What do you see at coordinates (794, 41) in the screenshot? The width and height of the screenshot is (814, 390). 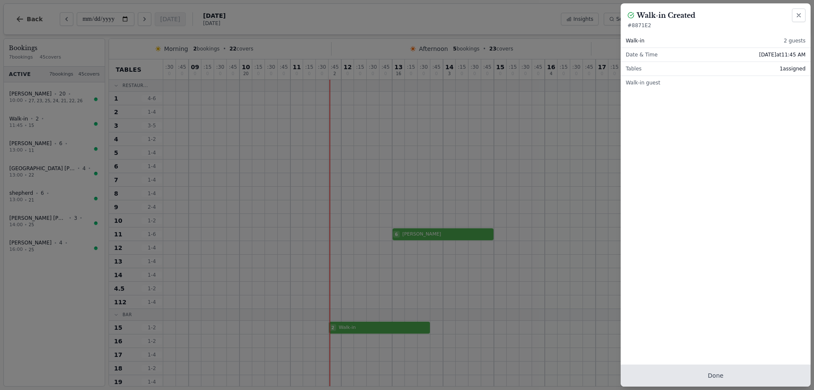 I see `span: 2 guests` at bounding box center [794, 41].